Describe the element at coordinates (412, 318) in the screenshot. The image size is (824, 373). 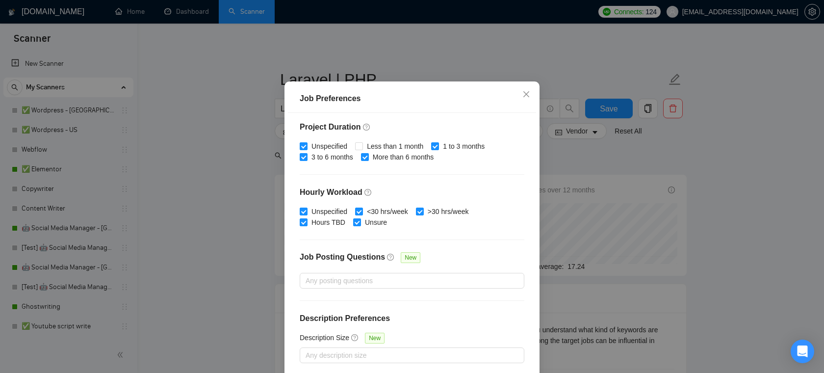
I see `h4: Description Preferences` at that location.